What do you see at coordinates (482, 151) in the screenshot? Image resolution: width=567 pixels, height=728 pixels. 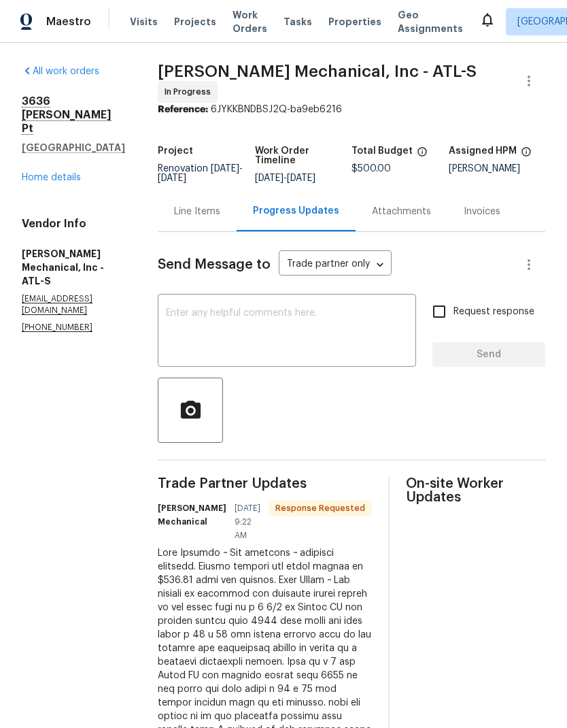 I see `h5: Assigned HPM` at bounding box center [482, 151].